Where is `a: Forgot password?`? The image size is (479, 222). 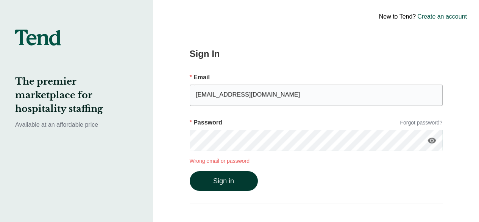
a: Forgot password? is located at coordinates (421, 122).